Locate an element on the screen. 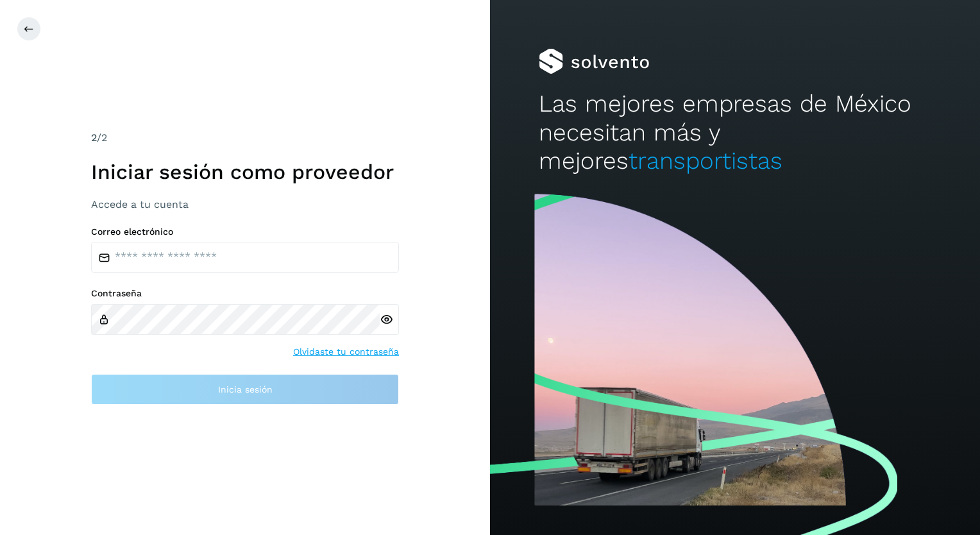  div: /2 is located at coordinates (245, 138).